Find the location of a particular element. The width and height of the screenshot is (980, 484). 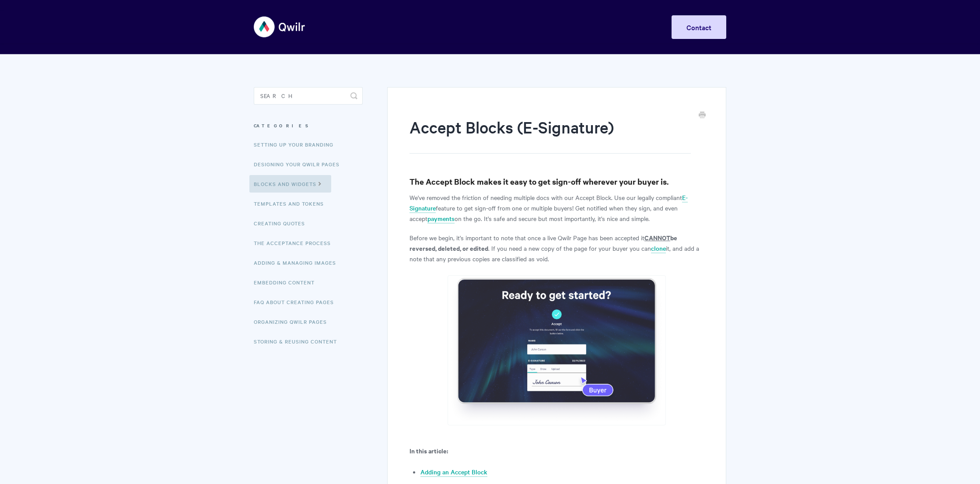

a: The Acceptance Process is located at coordinates (296, 243).